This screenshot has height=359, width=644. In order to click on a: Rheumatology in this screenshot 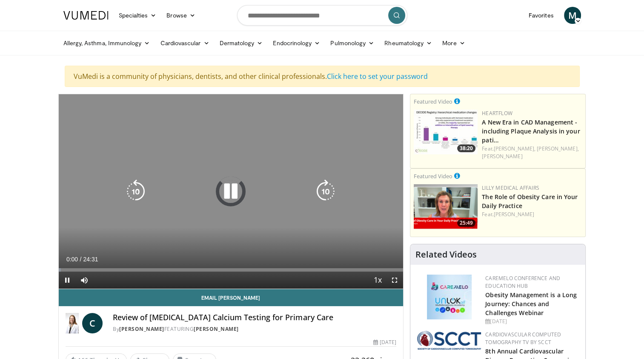, I will do `click(408, 43)`.